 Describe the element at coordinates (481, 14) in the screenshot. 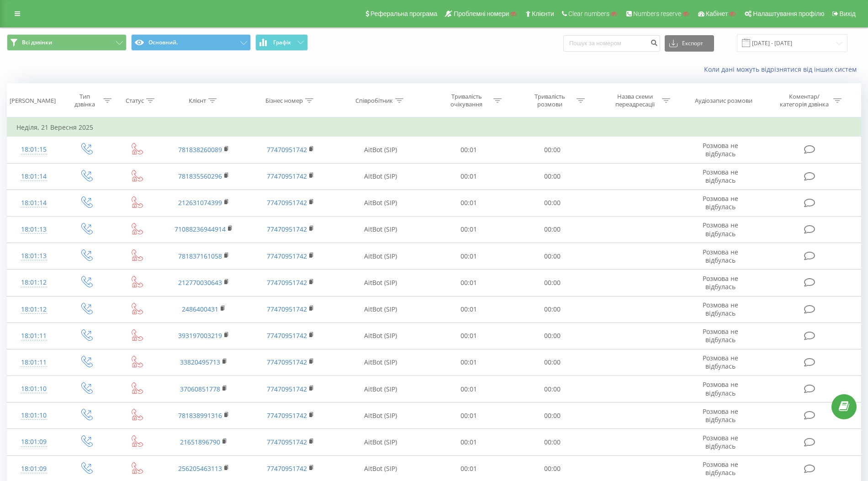

I see `span: Проблемні номери` at that location.